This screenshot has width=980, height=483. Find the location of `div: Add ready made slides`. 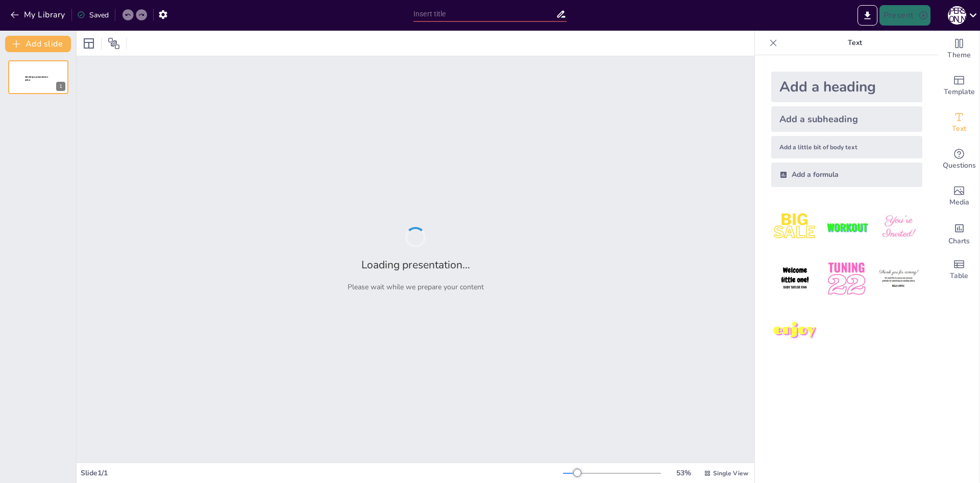

div: Add ready made slides is located at coordinates (960, 86).